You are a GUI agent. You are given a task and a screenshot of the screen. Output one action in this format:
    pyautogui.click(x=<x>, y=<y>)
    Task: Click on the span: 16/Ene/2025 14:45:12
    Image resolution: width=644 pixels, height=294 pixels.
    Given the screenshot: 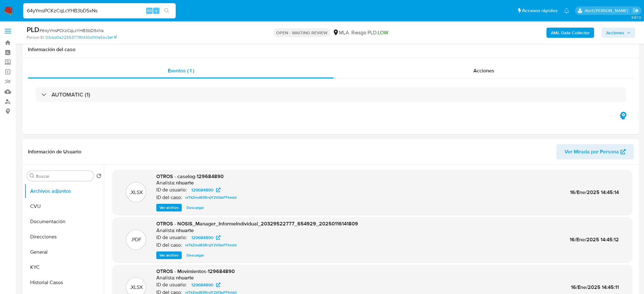 What is the action you would take?
    pyautogui.click(x=594, y=239)
    